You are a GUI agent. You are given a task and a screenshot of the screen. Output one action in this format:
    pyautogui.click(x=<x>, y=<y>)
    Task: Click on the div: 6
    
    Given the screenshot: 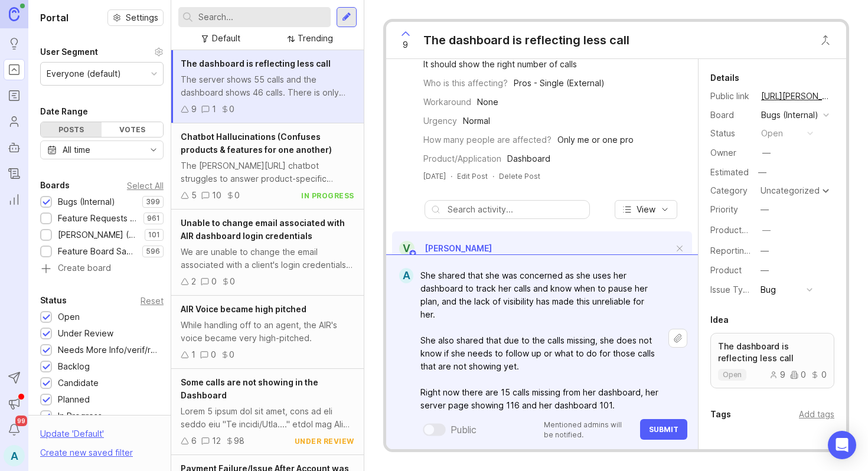 What is the action you would take?
    pyautogui.click(x=193, y=441)
    